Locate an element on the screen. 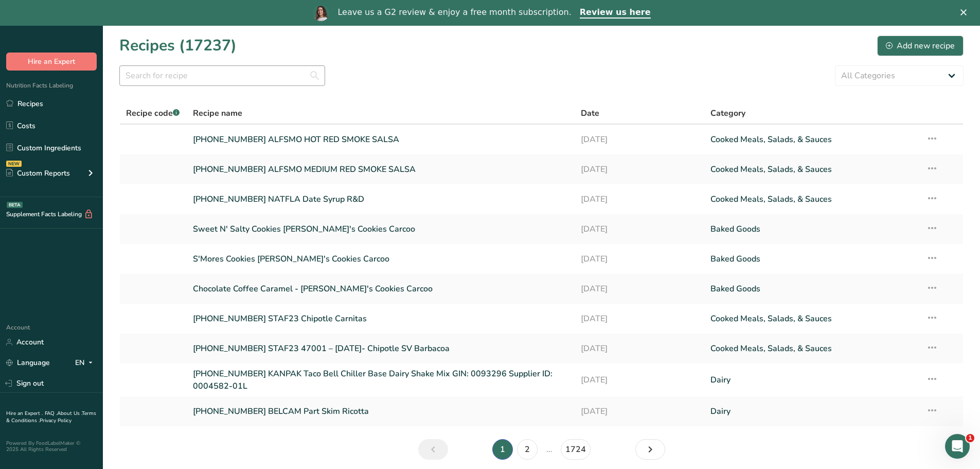 The width and height of the screenshot is (980, 469). button: Hire an Expert is located at coordinates (51, 61).